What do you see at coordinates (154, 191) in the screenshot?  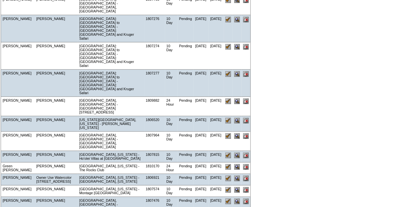 I see `td: 1807574` at bounding box center [154, 191].